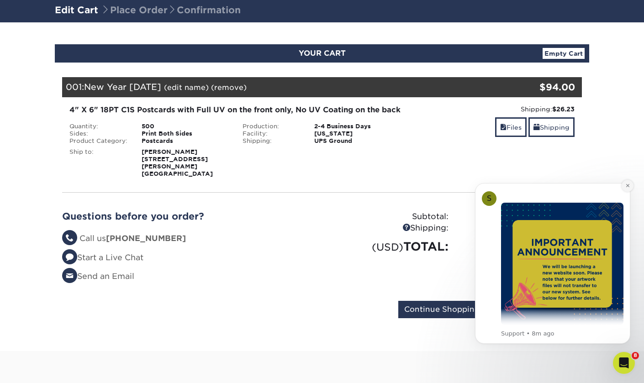 This screenshot has height=383, width=644. What do you see at coordinates (272, 134) in the screenshot?
I see `div: Facility:` at bounding box center [272, 134].